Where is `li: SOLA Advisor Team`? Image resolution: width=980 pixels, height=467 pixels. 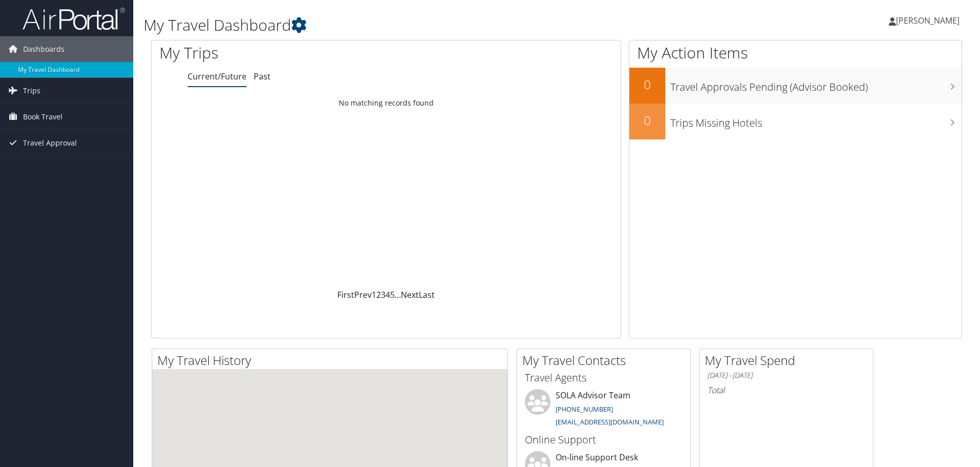
li: SOLA Advisor Team is located at coordinates (603, 410).